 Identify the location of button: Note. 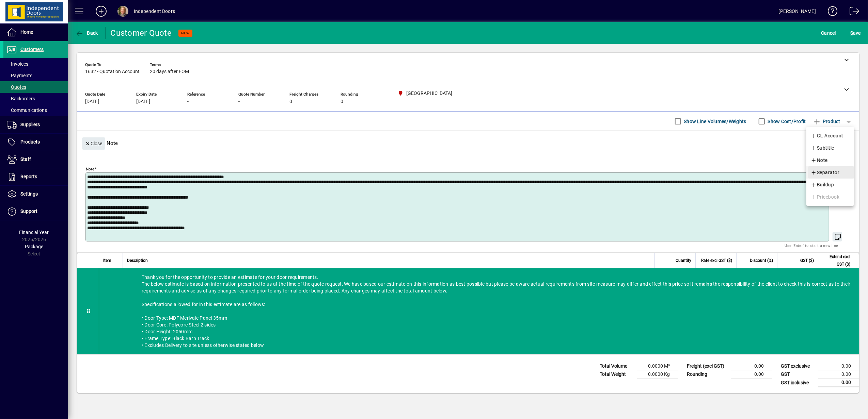
(830, 160).